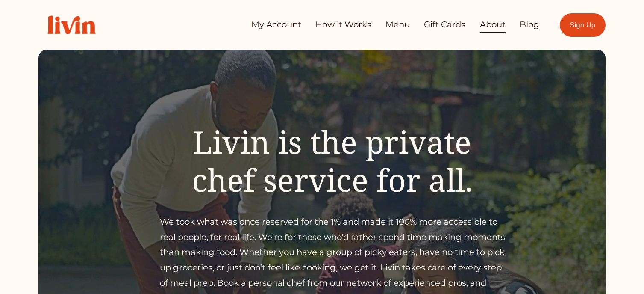 The height and width of the screenshot is (294, 644). Describe the element at coordinates (398, 25) in the screenshot. I see `a: Menu` at that location.